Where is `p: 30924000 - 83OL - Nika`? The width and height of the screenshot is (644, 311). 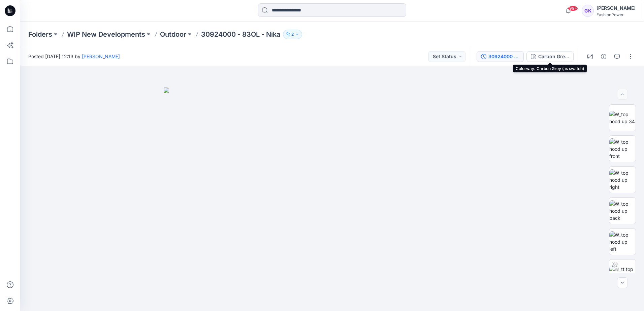
p: 30924000 - 83OL - Nika is located at coordinates (240, 35).